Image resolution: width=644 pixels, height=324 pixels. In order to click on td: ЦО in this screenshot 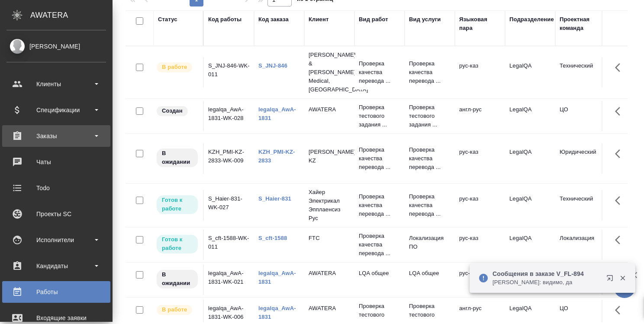, I will do `click(581, 116)`.